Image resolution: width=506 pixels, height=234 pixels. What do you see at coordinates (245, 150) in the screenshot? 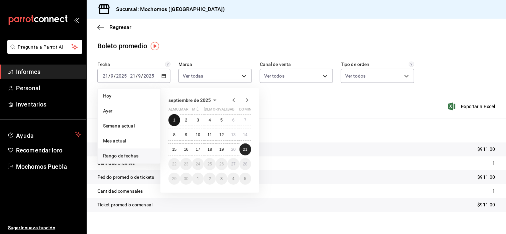
I see `font: 21` at bounding box center [245, 150].